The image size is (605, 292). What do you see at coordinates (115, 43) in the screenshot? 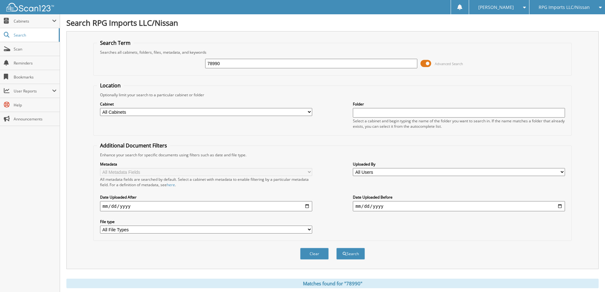
I see `legend: Search Term` at bounding box center [115, 43].